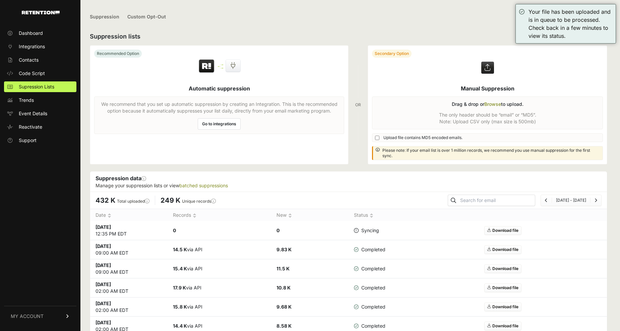  What do you see at coordinates (206, 66) in the screenshot?
I see `img: Retention` at bounding box center [206, 66].